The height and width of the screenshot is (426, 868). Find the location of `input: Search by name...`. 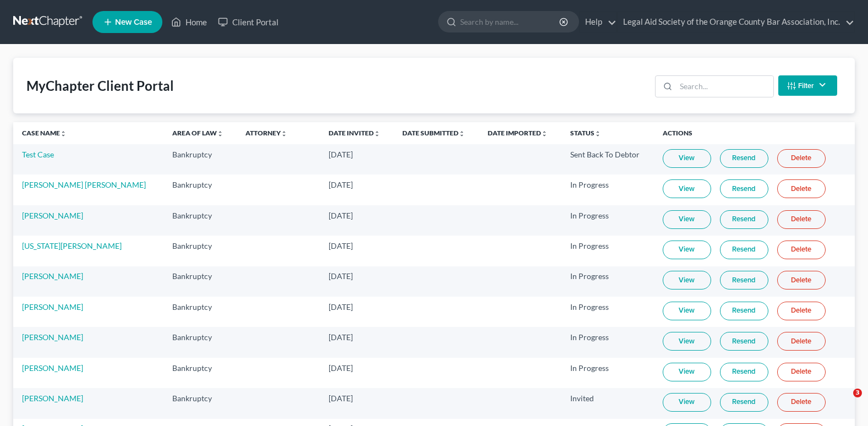

input: Search by name... is located at coordinates (510, 21).